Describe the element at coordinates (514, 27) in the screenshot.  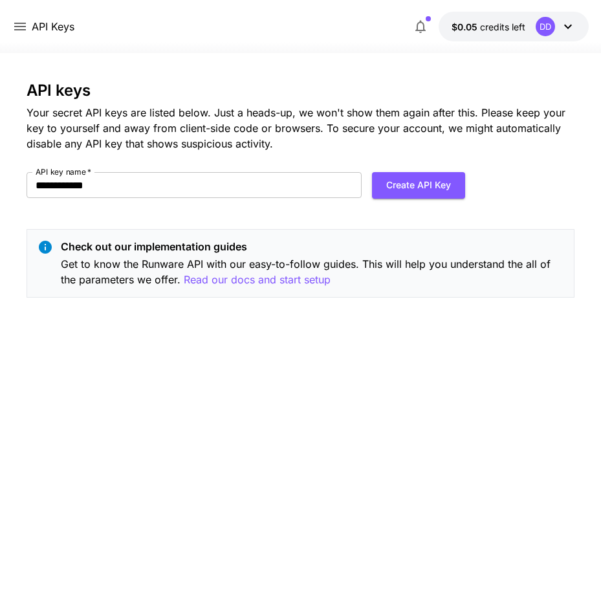
I see `button: $0.05DD` at that location.